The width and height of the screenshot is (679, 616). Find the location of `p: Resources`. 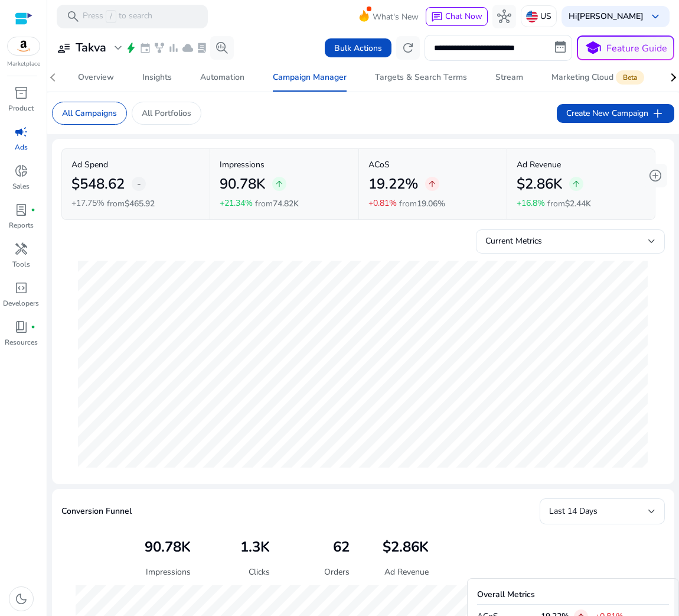

p: Resources is located at coordinates (21, 342).